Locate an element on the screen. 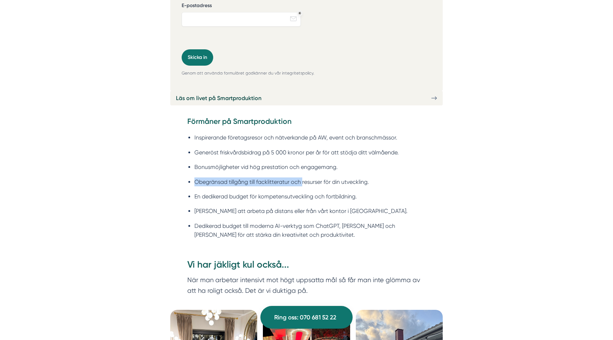  p: Genom att använda formuläret godkänner du vår integritetspolicy. is located at coordinates (306, 73).